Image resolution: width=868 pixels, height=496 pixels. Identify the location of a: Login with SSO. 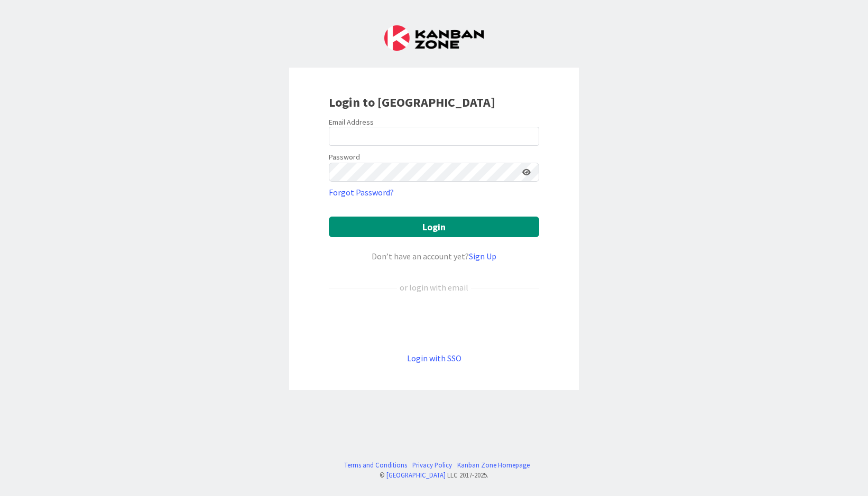
(434, 358).